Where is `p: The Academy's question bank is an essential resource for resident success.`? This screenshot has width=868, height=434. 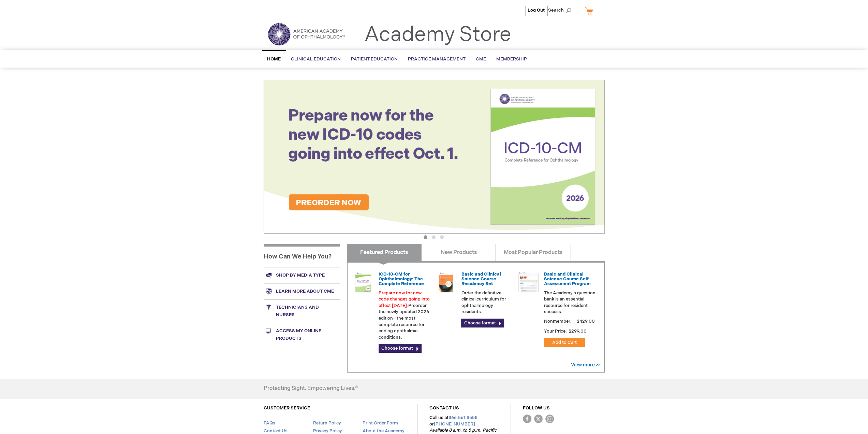 p: The Academy's question bank is an essential resource for resident success. is located at coordinates (570, 303).